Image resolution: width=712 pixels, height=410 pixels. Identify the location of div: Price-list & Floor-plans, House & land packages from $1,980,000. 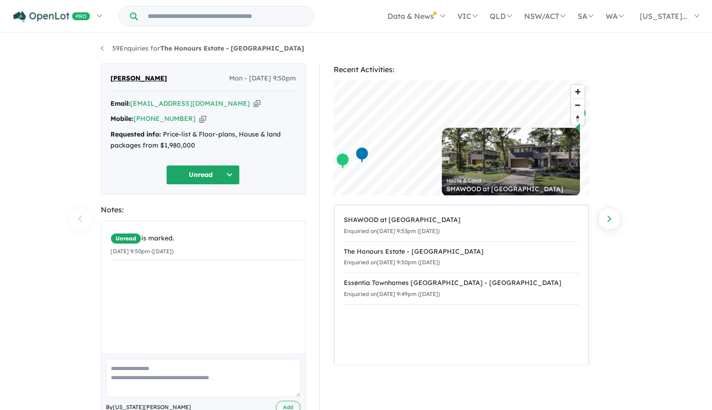
(203, 140).